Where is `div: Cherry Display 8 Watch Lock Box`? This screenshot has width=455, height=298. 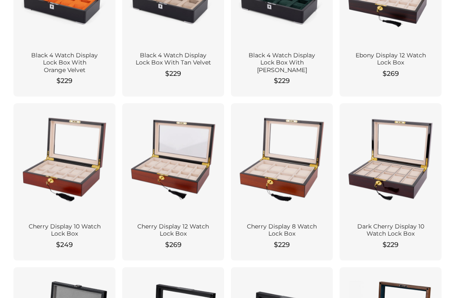
div: Cherry Display 8 Watch Lock Box is located at coordinates (282, 230).